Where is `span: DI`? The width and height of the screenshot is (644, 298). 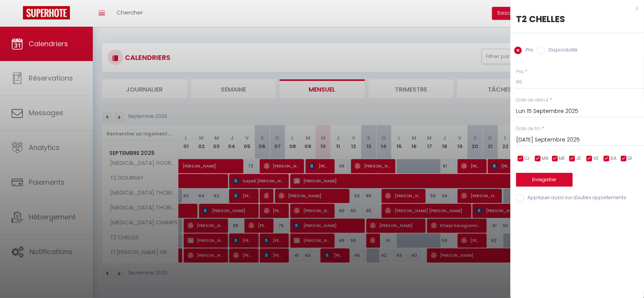 span: DI is located at coordinates (629, 159).